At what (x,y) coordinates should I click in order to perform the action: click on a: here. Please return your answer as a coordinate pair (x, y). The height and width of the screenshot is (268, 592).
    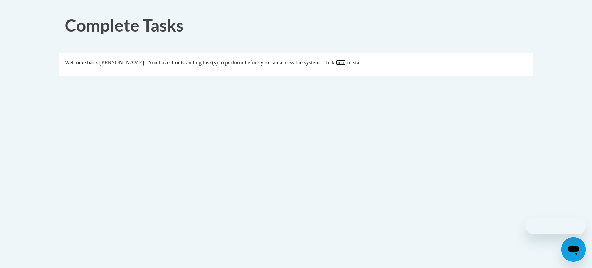
    Looking at the image, I should click on (340, 62).